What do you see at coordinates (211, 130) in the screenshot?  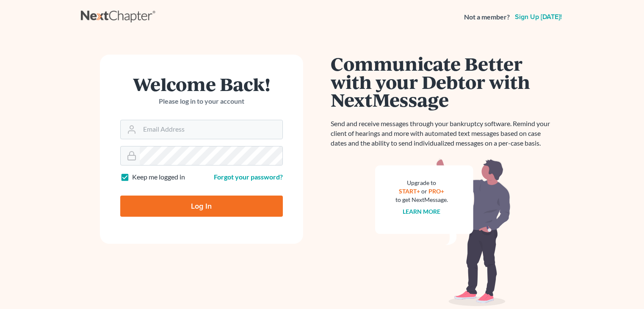 I see `input: Email Address` at bounding box center [211, 130].